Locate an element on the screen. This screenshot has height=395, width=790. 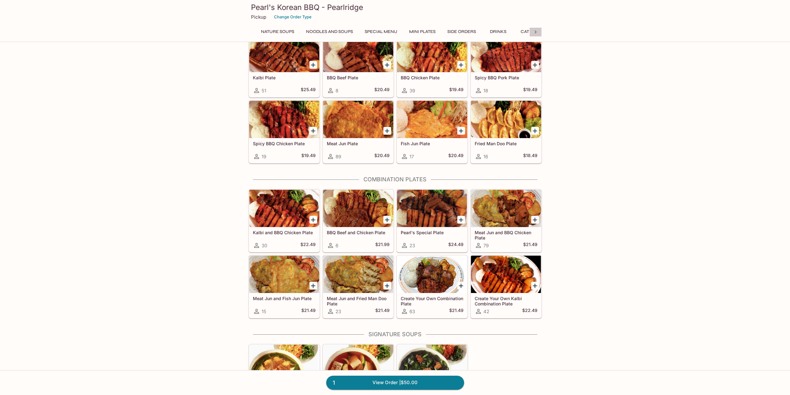
div: Tofu Soup is located at coordinates (358, 363).